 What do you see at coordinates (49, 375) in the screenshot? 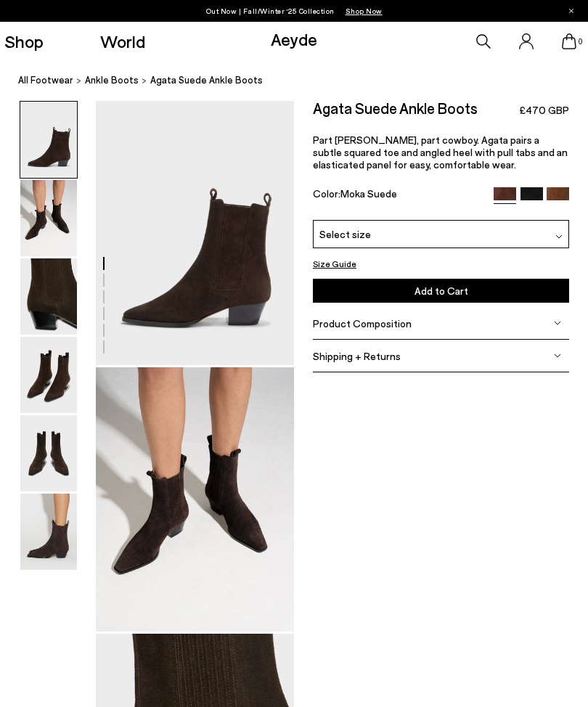
I see `img: Agata Suede Ankle Boots - Image 4` at bounding box center [49, 375].